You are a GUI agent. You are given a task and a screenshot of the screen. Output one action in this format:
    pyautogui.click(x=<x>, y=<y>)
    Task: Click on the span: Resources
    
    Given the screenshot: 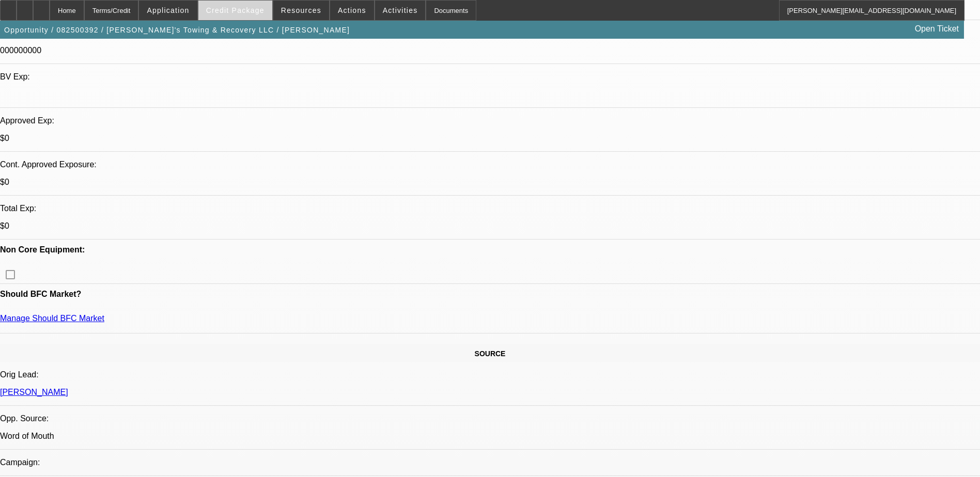 What is the action you would take?
    pyautogui.click(x=301, y=10)
    